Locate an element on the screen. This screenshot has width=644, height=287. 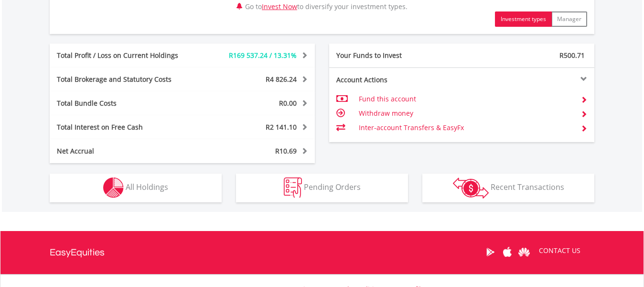
button: Recent Transactions is located at coordinates (508, 188).